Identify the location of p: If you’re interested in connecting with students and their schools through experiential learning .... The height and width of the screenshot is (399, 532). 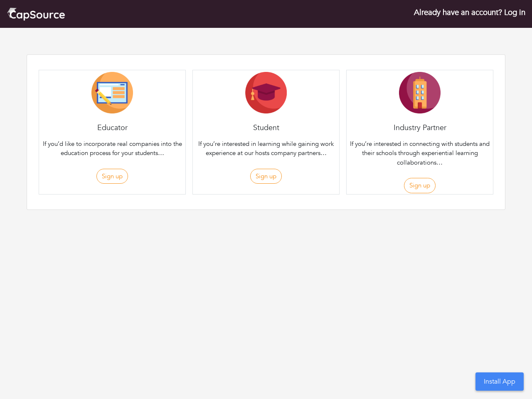
(420, 153).